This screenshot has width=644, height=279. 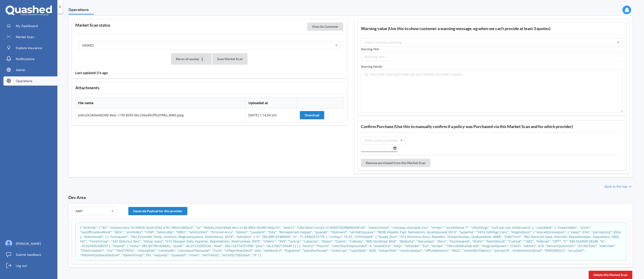 I want to click on span: Market Scan, so click(x=25, y=37).